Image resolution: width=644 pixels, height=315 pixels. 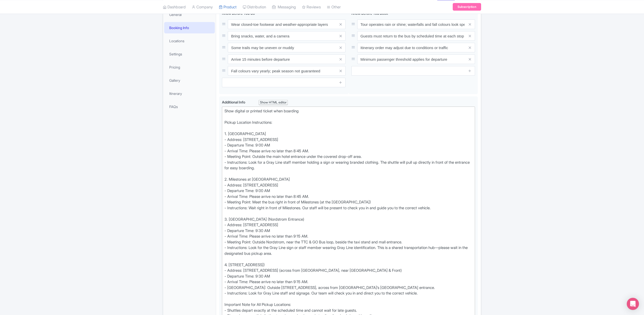 I want to click on a: Pricing, so click(x=190, y=67).